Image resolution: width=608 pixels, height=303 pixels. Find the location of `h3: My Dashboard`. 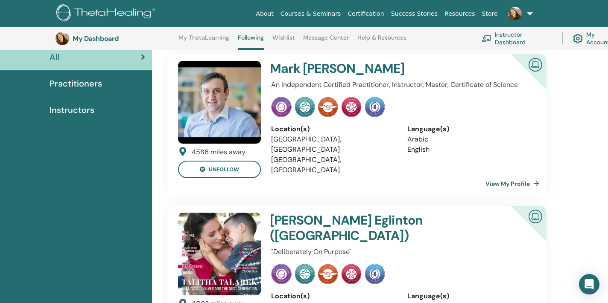

h3: My Dashboard is located at coordinates (115, 38).